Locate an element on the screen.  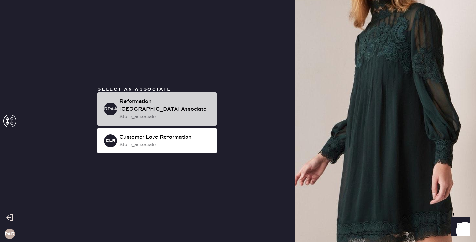
h3: RPAA is located at coordinates (110, 109).